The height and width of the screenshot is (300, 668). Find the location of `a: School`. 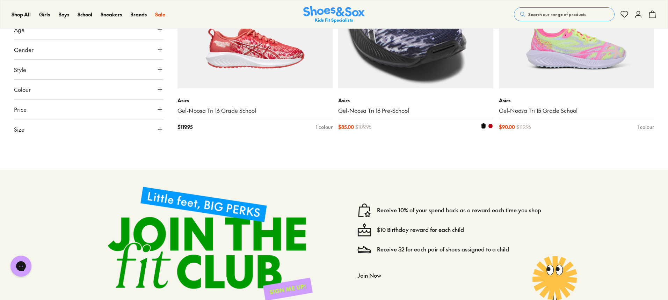

a: School is located at coordinates (85, 14).